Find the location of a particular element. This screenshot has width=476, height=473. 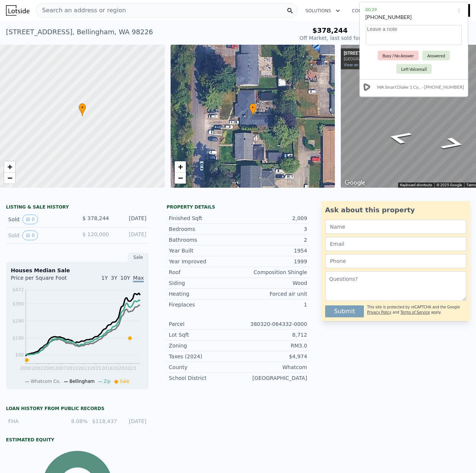

a: Terms of Service is located at coordinates (415, 312).